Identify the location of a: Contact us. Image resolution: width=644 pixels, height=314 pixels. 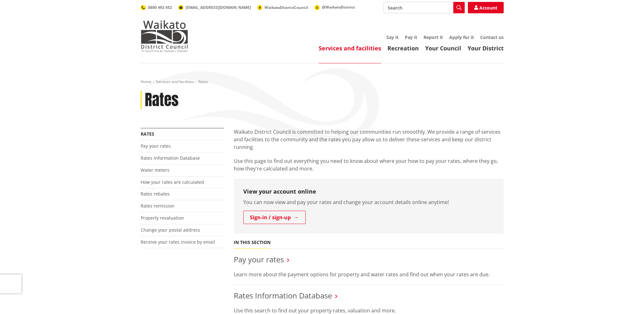
(492, 37).